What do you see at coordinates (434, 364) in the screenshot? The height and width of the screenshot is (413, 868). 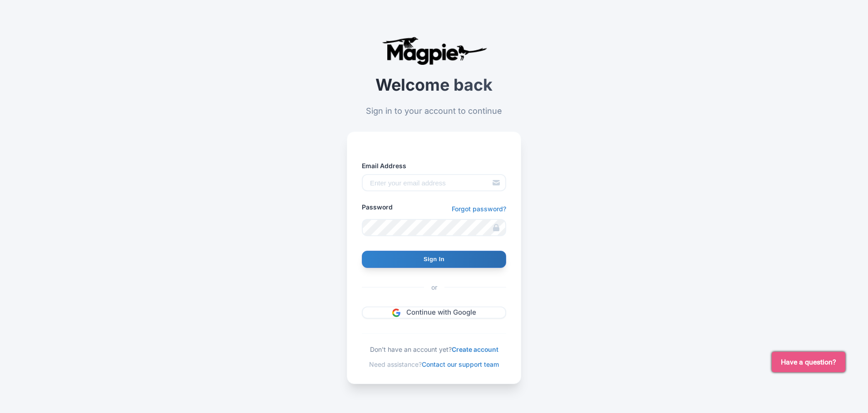 I see `div: Need assistance?` at bounding box center [434, 364].